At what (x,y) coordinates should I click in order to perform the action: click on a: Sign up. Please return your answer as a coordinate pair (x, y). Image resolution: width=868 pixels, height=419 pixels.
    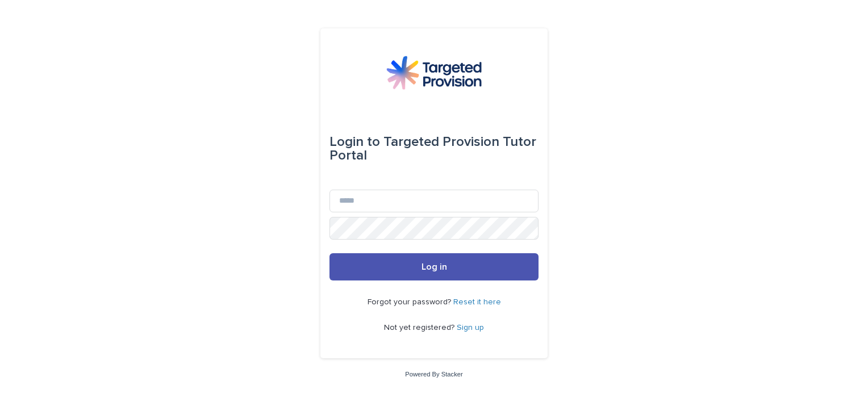
    Looking at the image, I should click on (470, 328).